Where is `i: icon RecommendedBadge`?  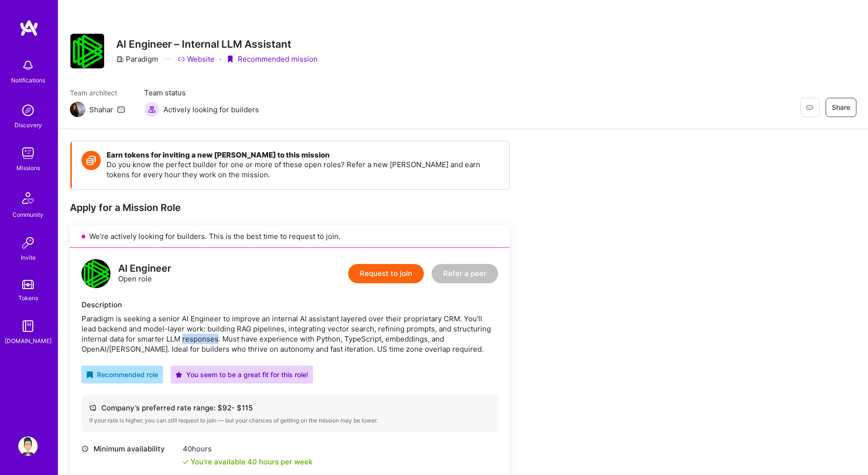 i: icon RecommendedBadge is located at coordinates (90, 374).